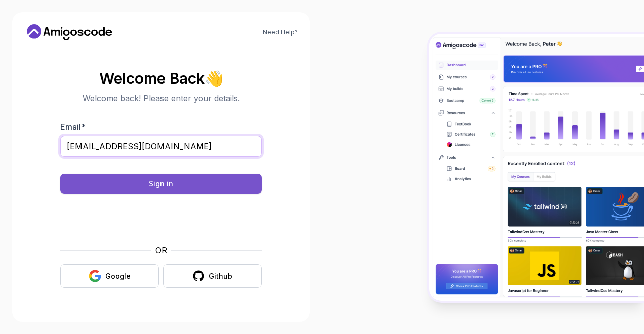 Image resolution: width=644 pixels, height=334 pixels. Describe the element at coordinates (73, 127) in the screenshot. I see `label: Email *` at that location.